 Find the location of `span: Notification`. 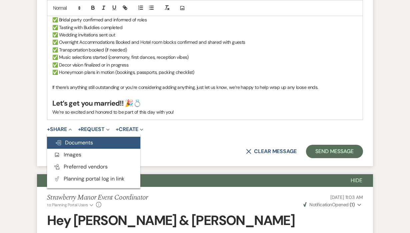

span: Notification is located at coordinates (321, 204).